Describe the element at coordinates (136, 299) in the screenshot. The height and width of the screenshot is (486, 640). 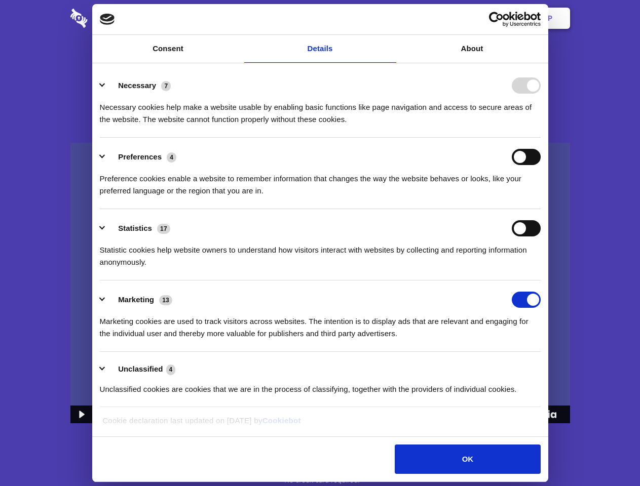
I see `label: Marketing` at that location.